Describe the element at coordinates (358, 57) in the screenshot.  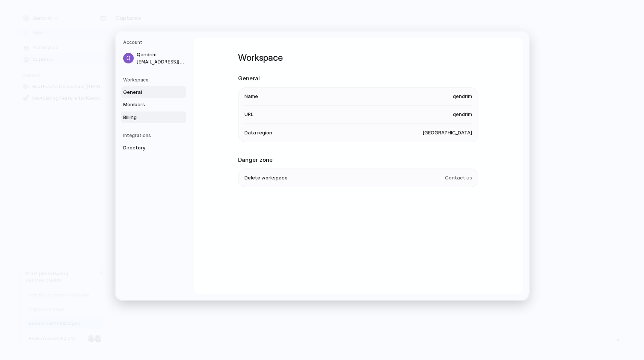
I see `h1: Workspace` at that location.